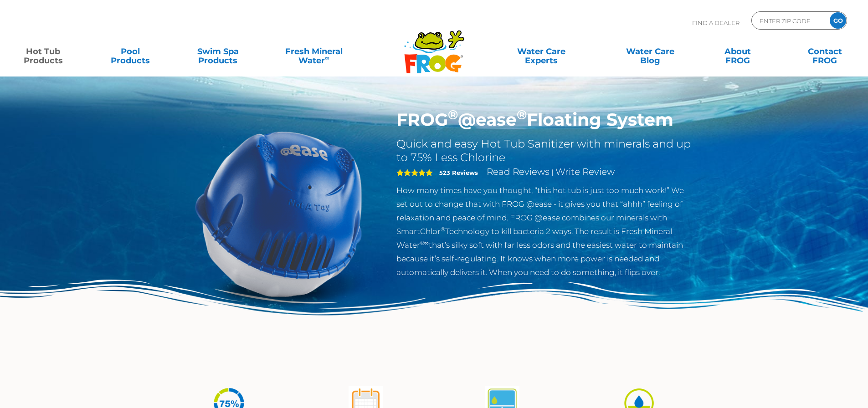 The width and height of the screenshot is (868, 408). I want to click on a: Hot TubProducts, so click(43, 52).